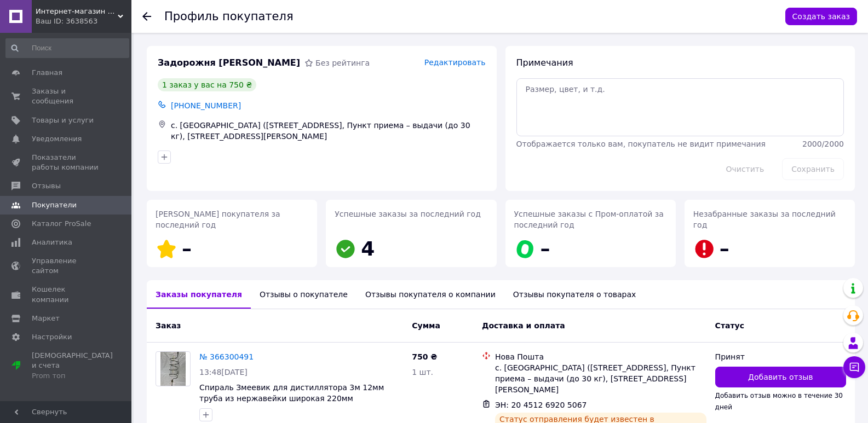 Image resolution: width=868 pixels, height=423 pixels. I want to click on span: Добавить отзыв, so click(781, 377).